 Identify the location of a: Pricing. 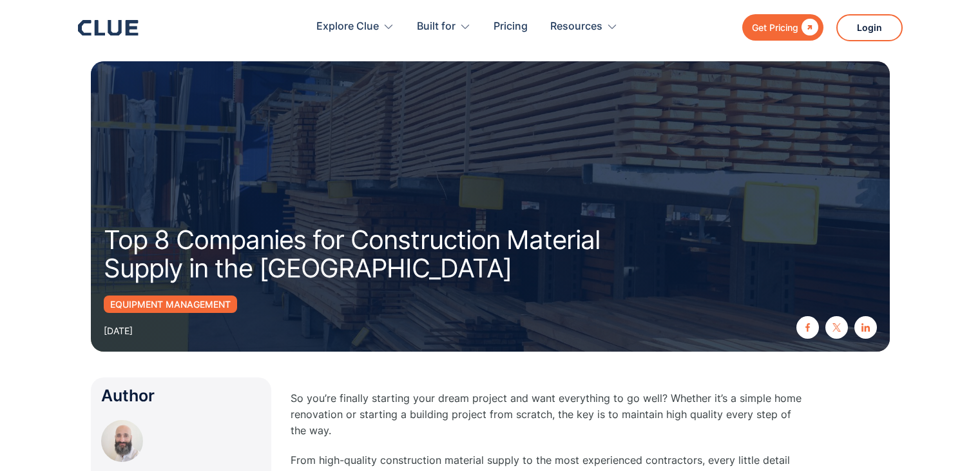
(510, 26).